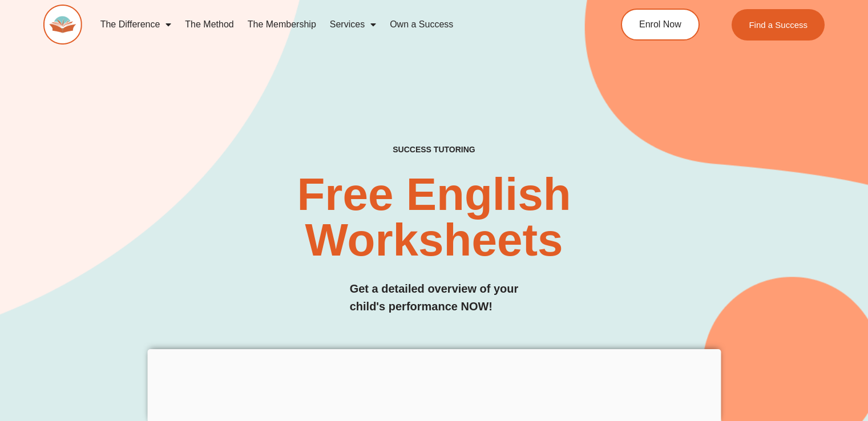 This screenshot has height=421, width=868. What do you see at coordinates (434, 150) in the screenshot?
I see `h4: SUCCESS TUTORING​` at bounding box center [434, 150].